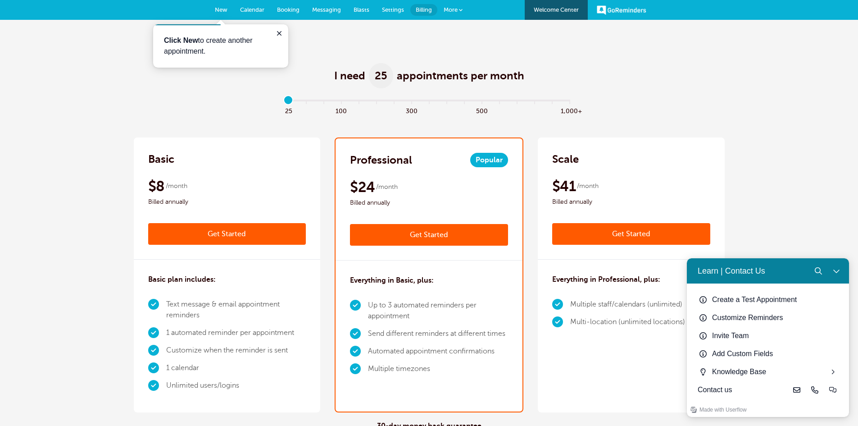 This screenshot has width=858, height=426. Describe the element at coordinates (438, 310) in the screenshot. I see `li: Up to 3 automated reminders per appointment` at that location.